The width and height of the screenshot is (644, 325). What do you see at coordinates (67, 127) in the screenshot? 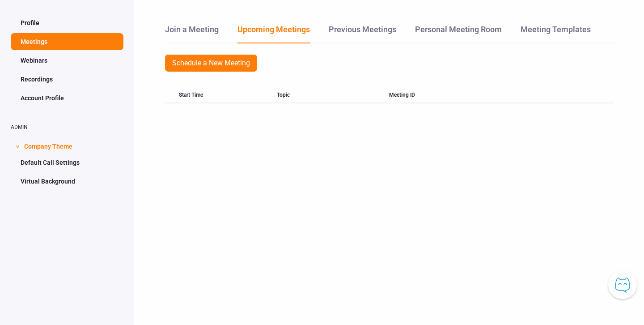
I see `h2: ADMIN` at bounding box center [67, 127].